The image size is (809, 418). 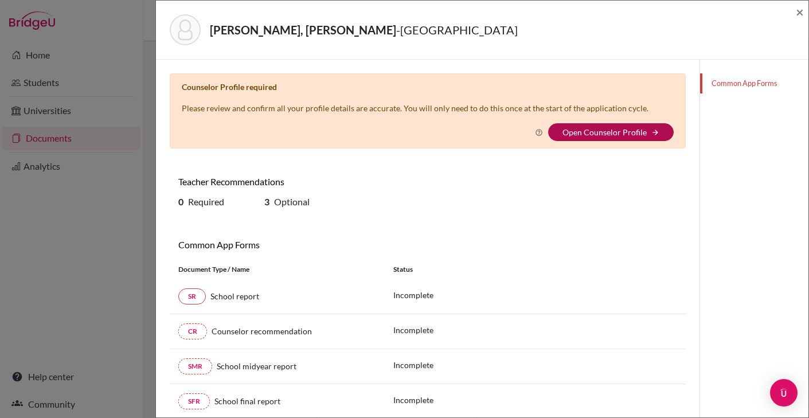 What do you see at coordinates (535, 270) in the screenshot?
I see `div: Status` at bounding box center [535, 270].